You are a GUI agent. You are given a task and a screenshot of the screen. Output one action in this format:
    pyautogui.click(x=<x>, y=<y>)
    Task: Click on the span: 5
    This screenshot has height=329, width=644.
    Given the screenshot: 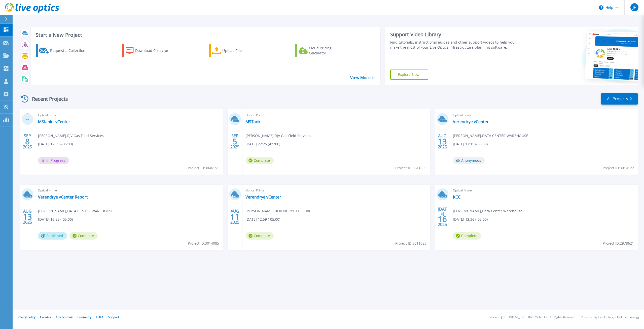 What is the action you would take?
    pyautogui.click(x=235, y=141)
    